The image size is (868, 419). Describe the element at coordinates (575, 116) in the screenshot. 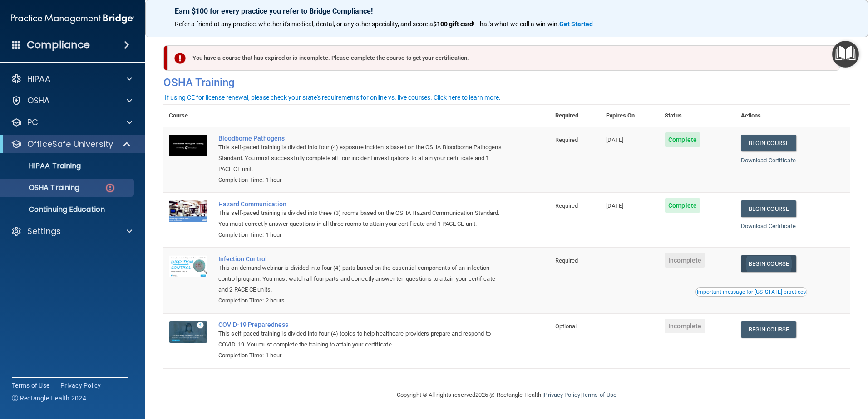

I see `th: Required` at that location.